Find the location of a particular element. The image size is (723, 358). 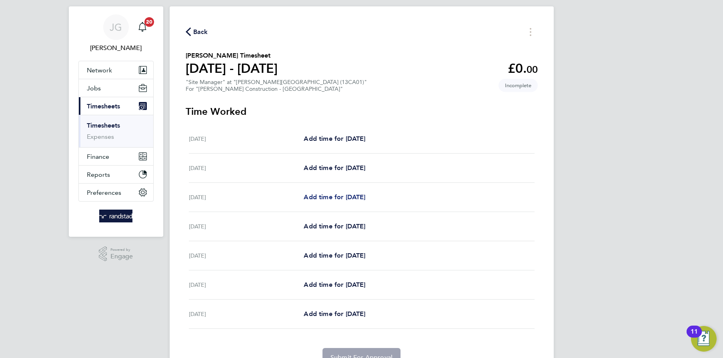

span: Timesheets is located at coordinates (103, 106).